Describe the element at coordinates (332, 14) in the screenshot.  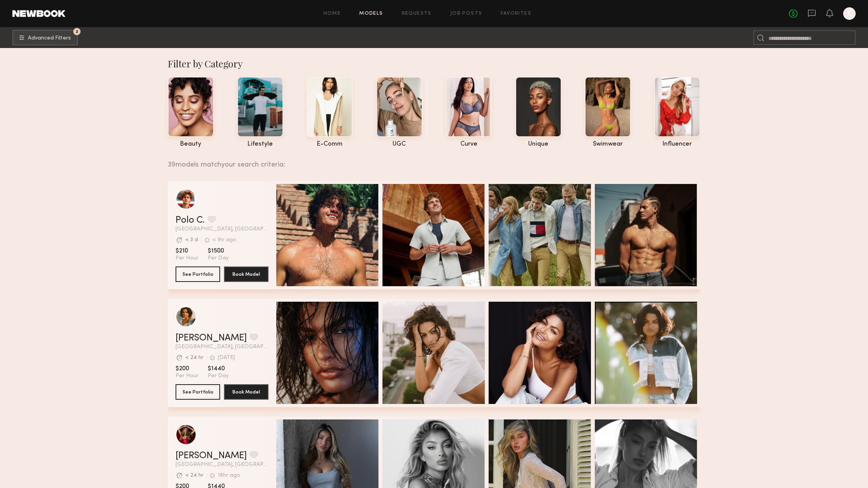
I see `a: Home` at that location.